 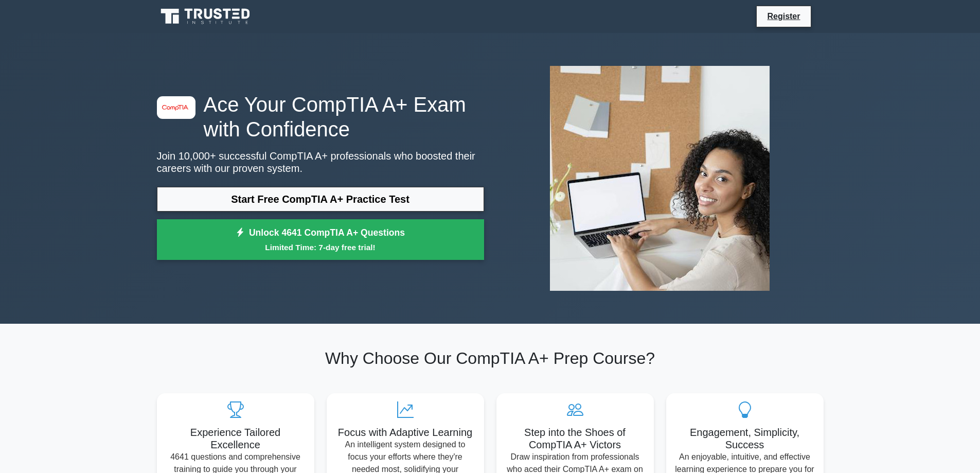 What do you see at coordinates (321, 247) in the screenshot?
I see `small: Limited Time: 7-day free trial!` at bounding box center [321, 247].